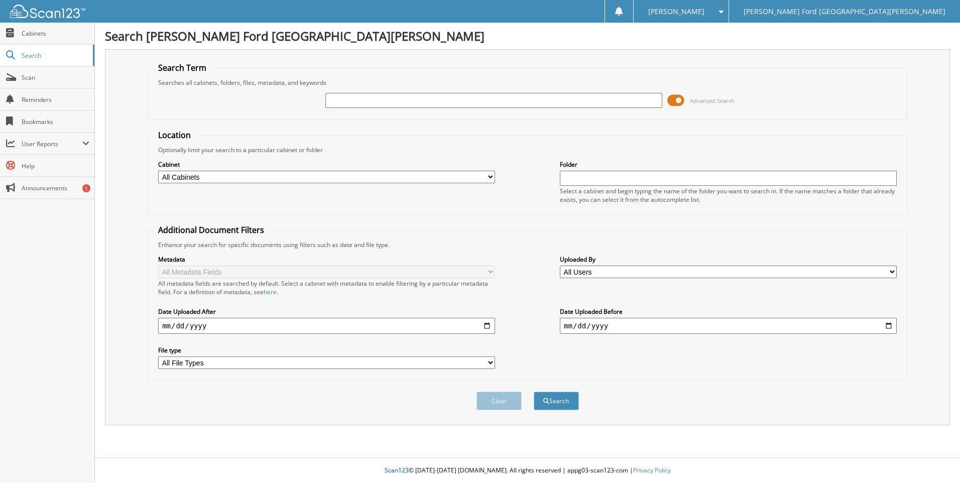 This screenshot has height=483, width=960. Describe the element at coordinates (326, 326) in the screenshot. I see `input: start` at that location.